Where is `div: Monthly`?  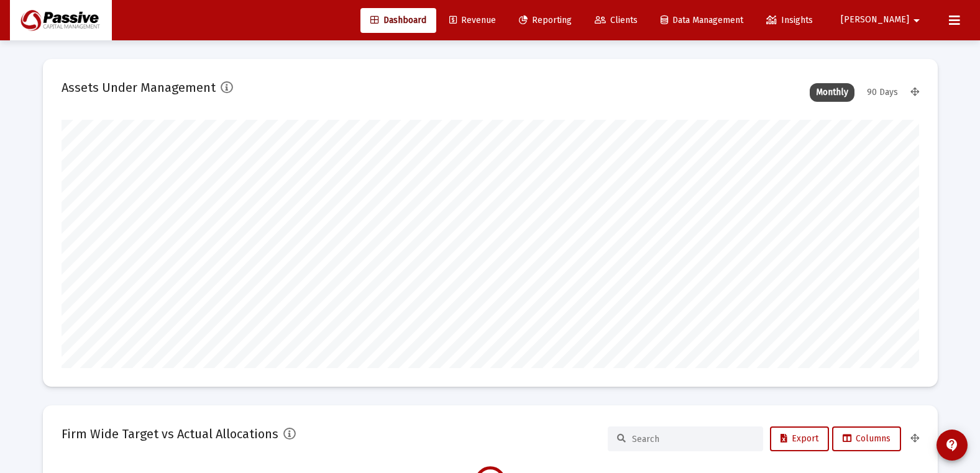
div: Monthly is located at coordinates (832, 92).